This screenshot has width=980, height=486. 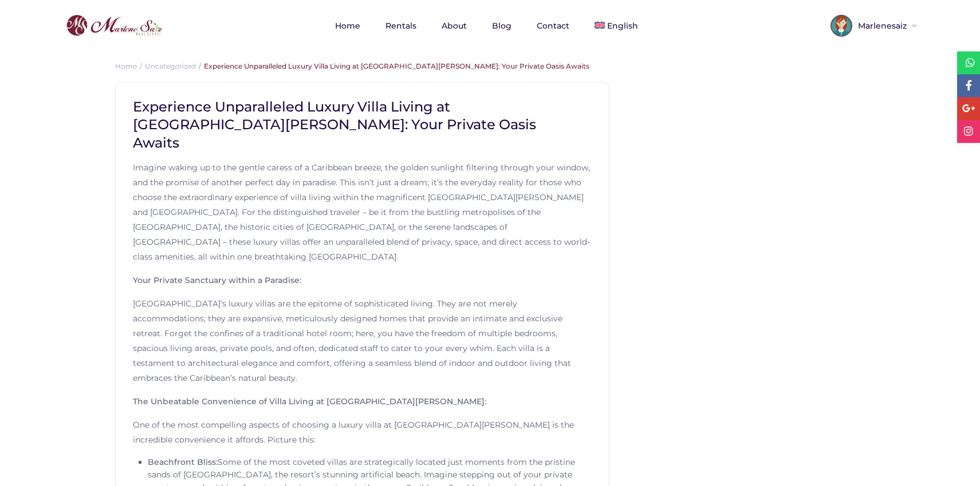 What do you see at coordinates (623, 26) in the screenshot?
I see `span: English` at bounding box center [623, 26].